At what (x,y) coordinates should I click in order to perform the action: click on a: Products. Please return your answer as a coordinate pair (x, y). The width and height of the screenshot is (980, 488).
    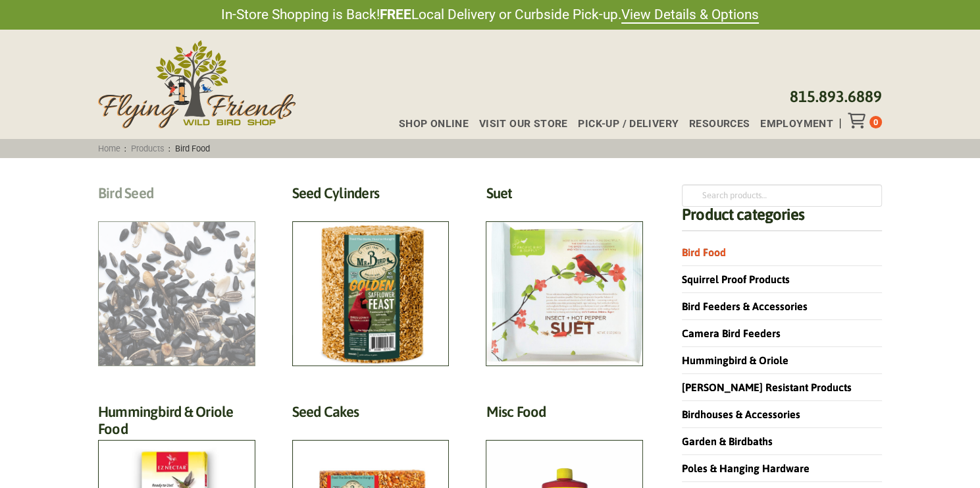
    Looking at the image, I should click on (148, 148).